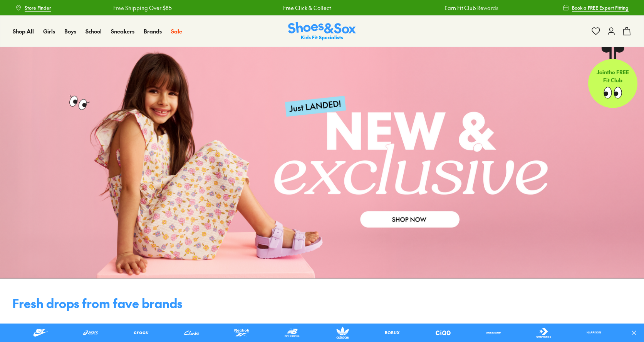 The height and width of the screenshot is (342, 644). I want to click on span: School, so click(94, 31).